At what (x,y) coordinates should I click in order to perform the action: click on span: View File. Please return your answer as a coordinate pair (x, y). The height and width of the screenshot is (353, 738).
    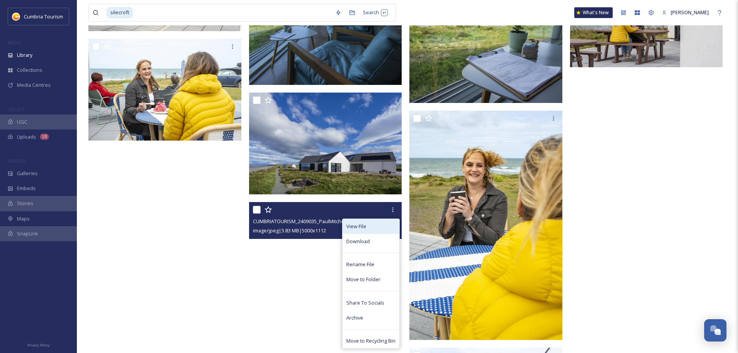
    Looking at the image, I should click on (356, 226).